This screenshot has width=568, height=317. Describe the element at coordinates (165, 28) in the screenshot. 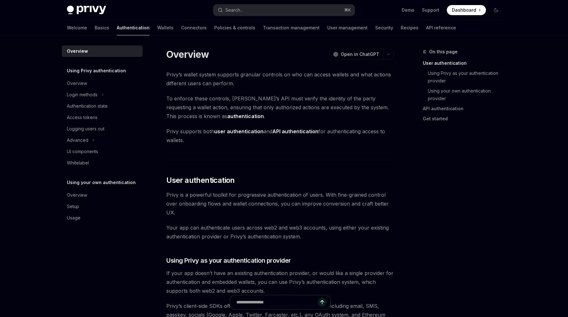

I see `a: Wallets` at that location.